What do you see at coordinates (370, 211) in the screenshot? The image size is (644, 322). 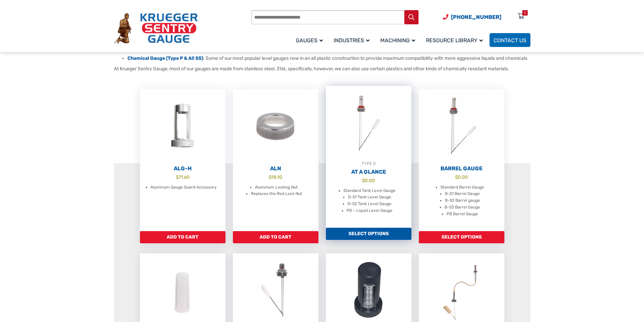 I see `li: PD – Liquid Level Gauge` at bounding box center [370, 211].